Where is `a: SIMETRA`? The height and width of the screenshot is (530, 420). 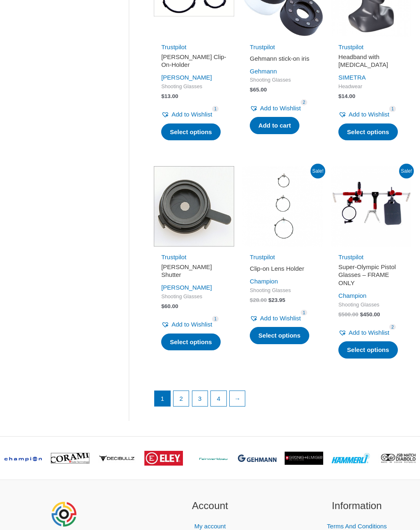
a: SIMETRA is located at coordinates (352, 77).